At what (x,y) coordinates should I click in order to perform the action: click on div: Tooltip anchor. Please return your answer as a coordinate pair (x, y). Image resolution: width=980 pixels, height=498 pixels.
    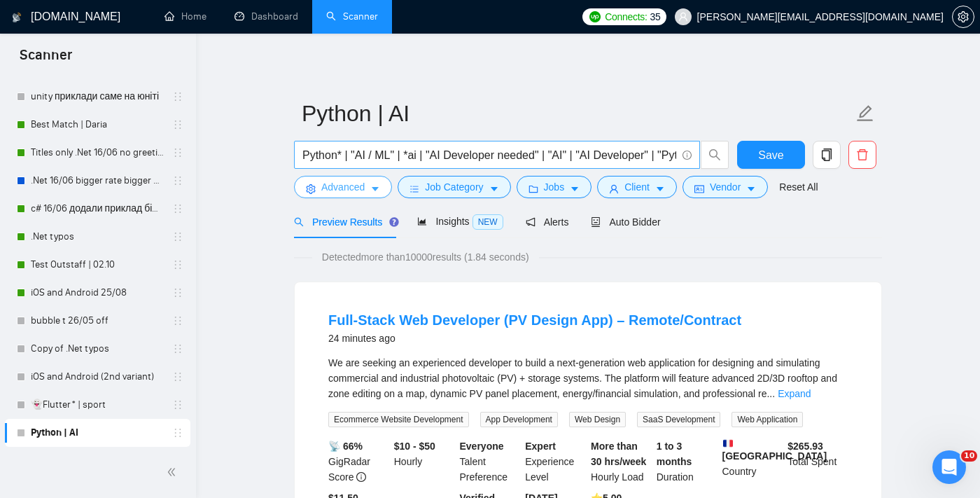
    Looking at the image, I should click on (394, 222).